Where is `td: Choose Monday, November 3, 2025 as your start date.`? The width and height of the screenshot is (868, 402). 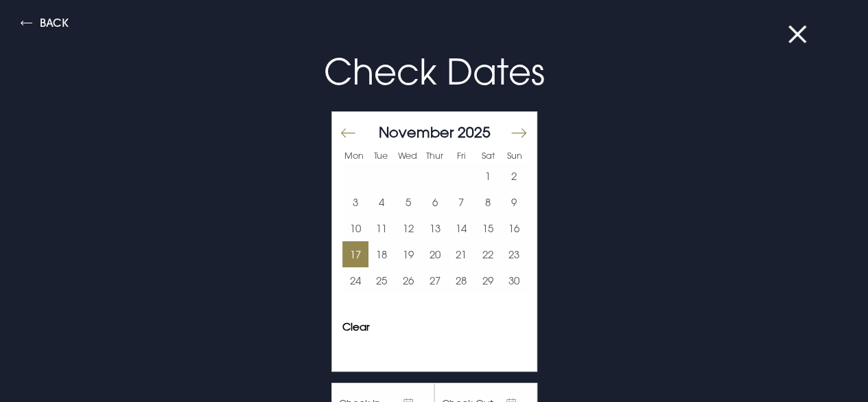
td: Choose Monday, November 3, 2025 as your start date. is located at coordinates (355, 201).